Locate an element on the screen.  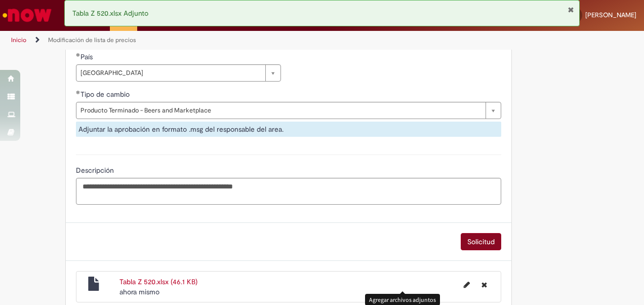
span: ahora mismo is located at coordinates (139, 292).